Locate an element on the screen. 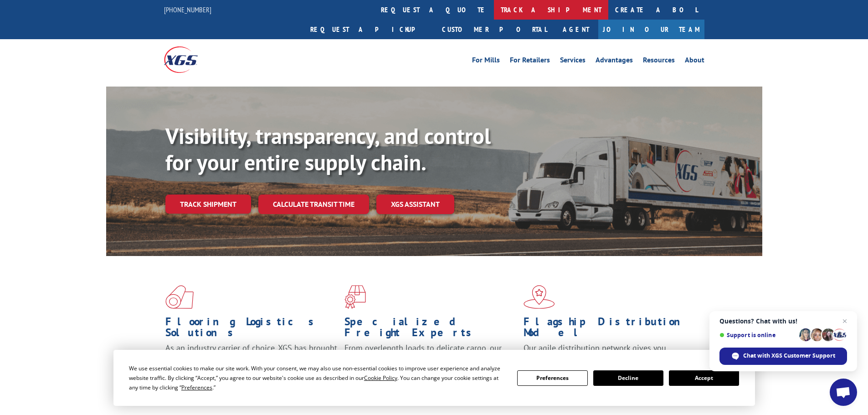 This screenshot has height=415, width=868. div: Open chat is located at coordinates (844, 392).